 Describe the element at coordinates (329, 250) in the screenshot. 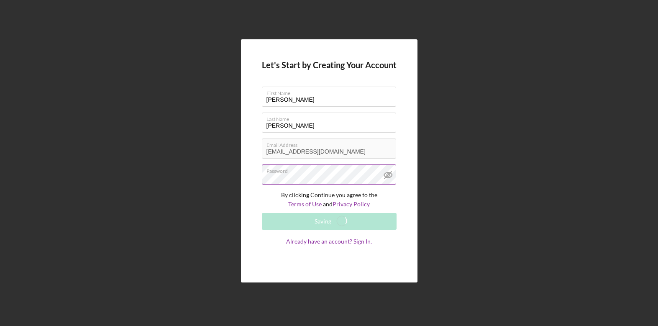

I see `a: Already have an account? Sign In.` at that location.